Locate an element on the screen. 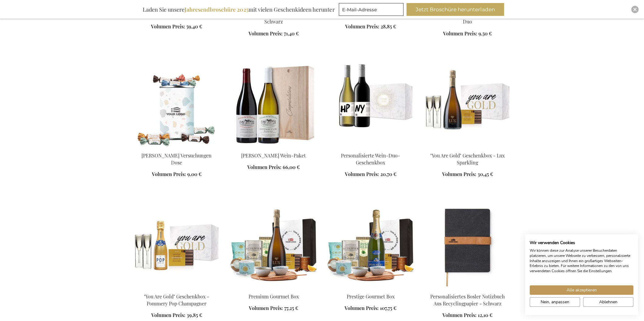 This screenshot has height=321, width=644. div: Laden Sie unsere mit vielen Geschenkideen herunter is located at coordinates (238, 9).